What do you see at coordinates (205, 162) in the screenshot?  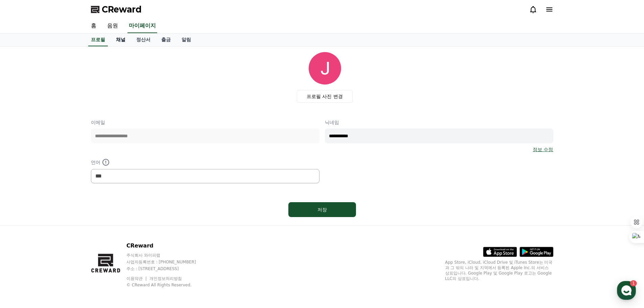 I see `p: 언어` at bounding box center [205, 162].